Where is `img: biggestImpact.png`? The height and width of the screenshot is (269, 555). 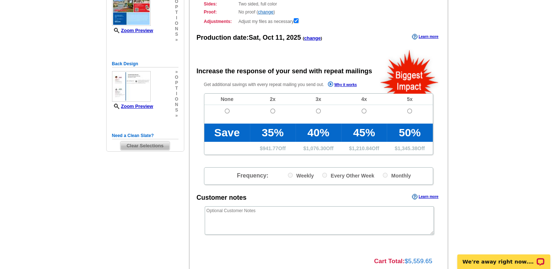 img: biggestImpact.png is located at coordinates (409, 71).